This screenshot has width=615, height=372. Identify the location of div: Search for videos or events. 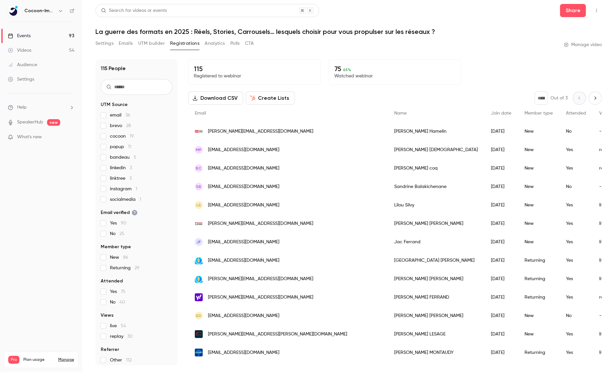
(134, 11).